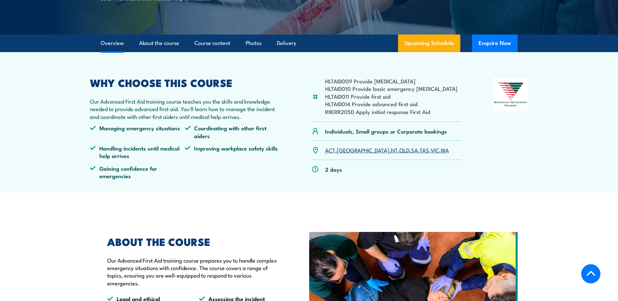 The width and height of the screenshot is (618, 301). What do you see at coordinates (137, 132) in the screenshot?
I see `li: Managing emergency situations` at bounding box center [137, 132].